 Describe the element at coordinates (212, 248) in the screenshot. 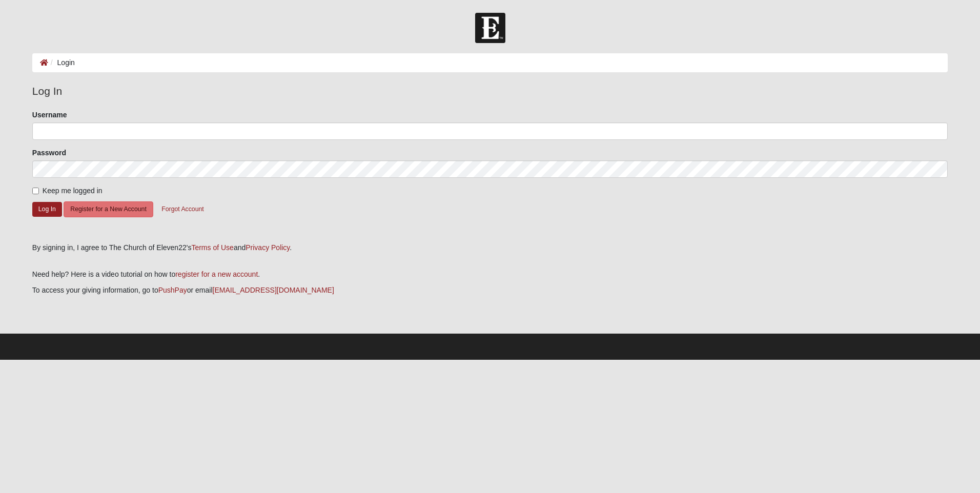

I see `a: Terms of Use` at that location.